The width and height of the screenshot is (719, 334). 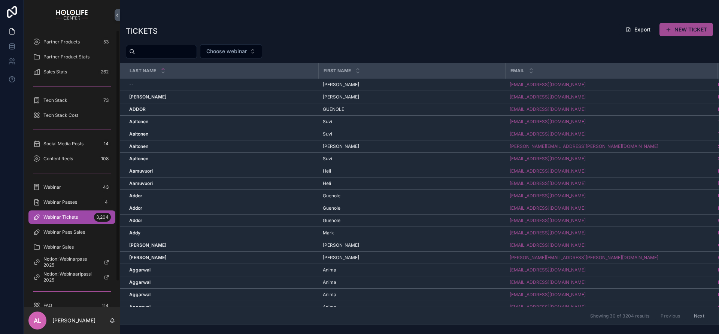 What do you see at coordinates (333, 109) in the screenshot?
I see `span: GUENOLE` at bounding box center [333, 109].